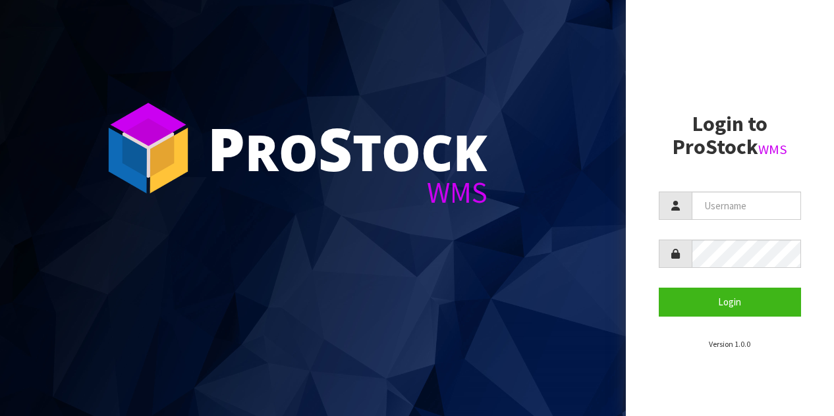 This screenshot has width=834, height=416. What do you see at coordinates (335, 148) in the screenshot?
I see `span: S` at bounding box center [335, 148].